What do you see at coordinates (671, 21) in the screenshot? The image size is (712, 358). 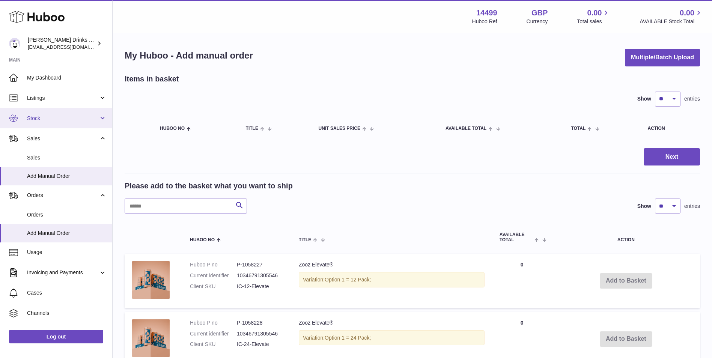 I see `span: AVAILABLE Stock Total` at bounding box center [671, 21].